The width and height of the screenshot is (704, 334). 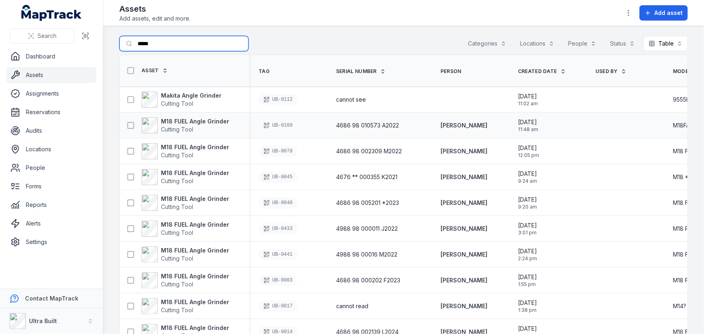 I want to click on a: Forms, so click(x=51, y=186).